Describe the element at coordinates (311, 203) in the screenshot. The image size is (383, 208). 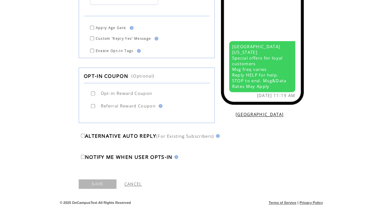
I see `a: Privacy Policy` at that location.